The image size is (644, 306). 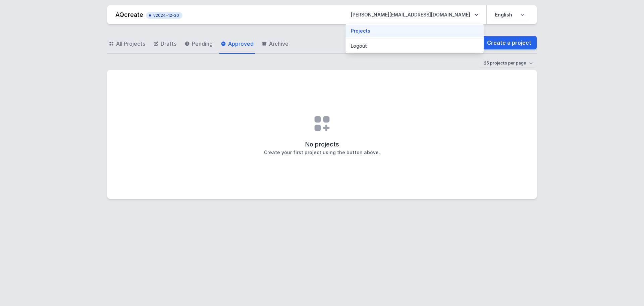 I want to click on span: v2024-12-30, so click(x=164, y=15).